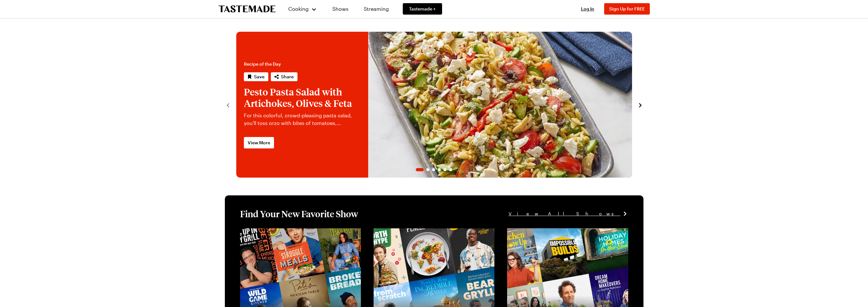 This screenshot has width=868, height=307. Describe the element at coordinates (568, 213) in the screenshot. I see `a: View All Shows` at that location.